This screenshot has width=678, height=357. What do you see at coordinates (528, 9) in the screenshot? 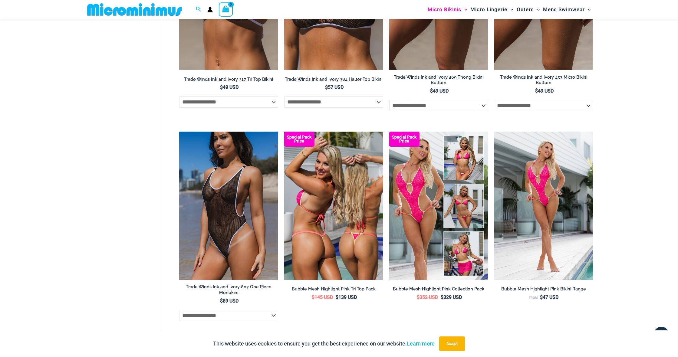
I see `a: OutersMenu ToggleMenu Toggle` at bounding box center [528, 9].